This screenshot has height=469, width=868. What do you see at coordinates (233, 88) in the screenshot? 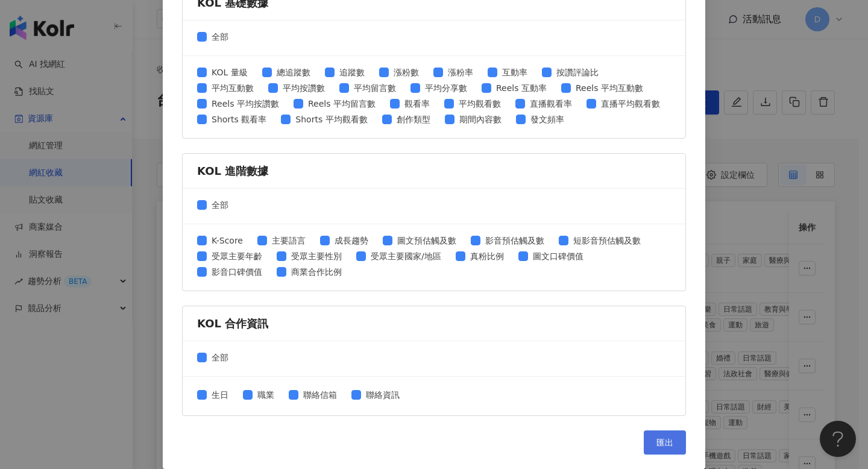
I see `span: 平均互動數` at bounding box center [233, 88].